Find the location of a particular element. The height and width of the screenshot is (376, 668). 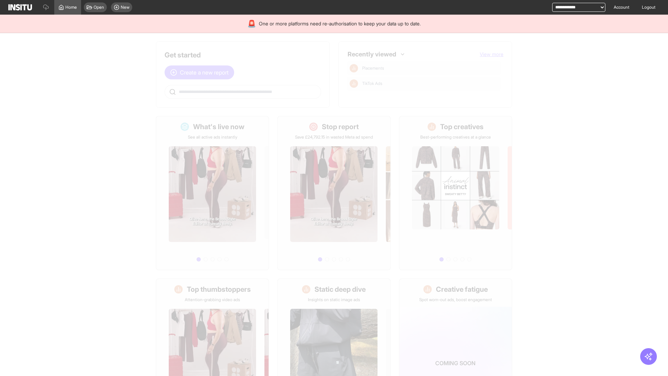

img: Logo is located at coordinates (20, 7).